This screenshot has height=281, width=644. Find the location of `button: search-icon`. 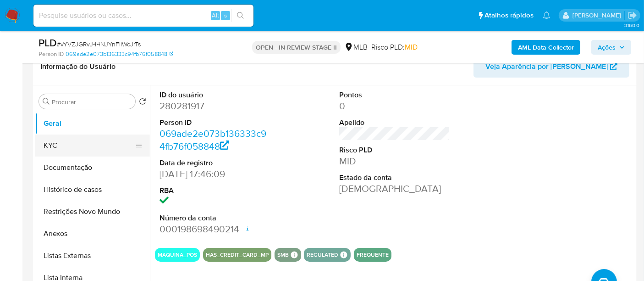

button: search-icon is located at coordinates (240, 16).